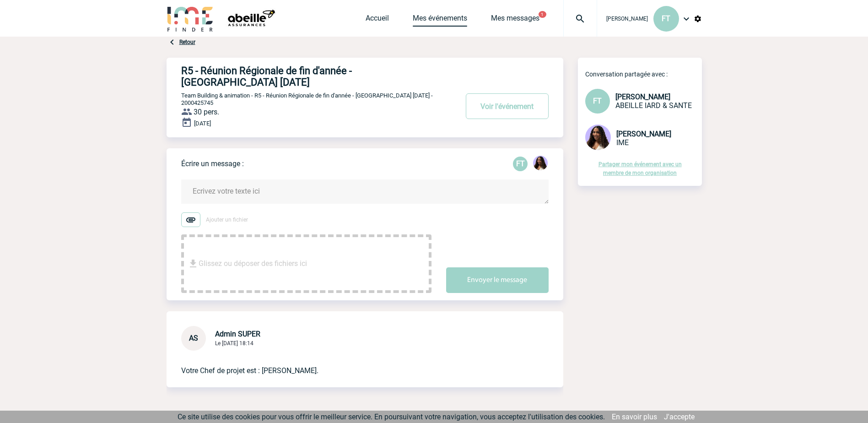 The image size is (868, 423). What do you see at coordinates (187, 42) in the screenshot?
I see `a: Retour` at bounding box center [187, 42].